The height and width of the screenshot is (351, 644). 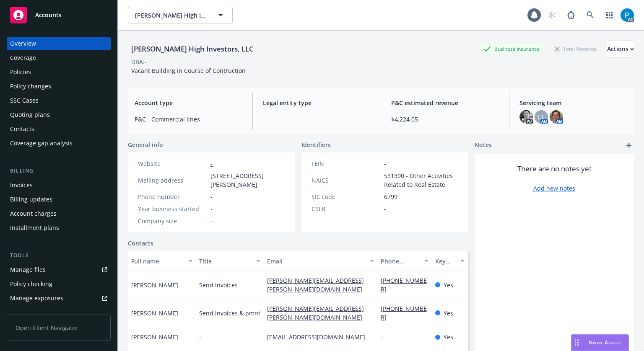 What do you see at coordinates (33, 214) in the screenshot?
I see `div: Account charges` at bounding box center [33, 214].